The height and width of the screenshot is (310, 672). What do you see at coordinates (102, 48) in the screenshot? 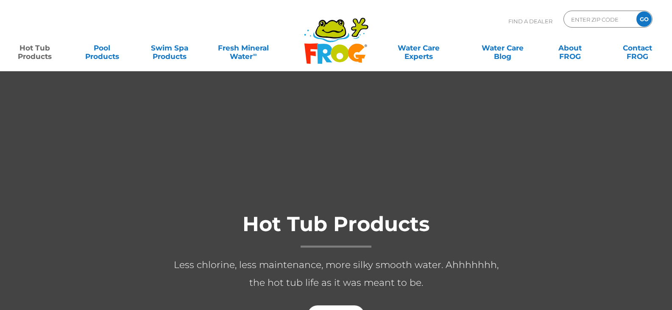
I see `a: PoolProducts` at bounding box center [102, 48].